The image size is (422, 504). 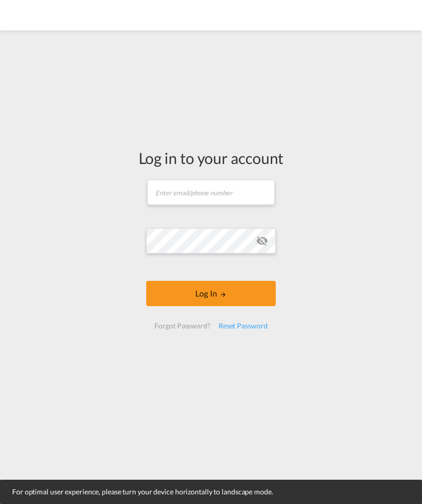 What do you see at coordinates (243, 325) in the screenshot?
I see `div: Reset Password` at bounding box center [243, 325].